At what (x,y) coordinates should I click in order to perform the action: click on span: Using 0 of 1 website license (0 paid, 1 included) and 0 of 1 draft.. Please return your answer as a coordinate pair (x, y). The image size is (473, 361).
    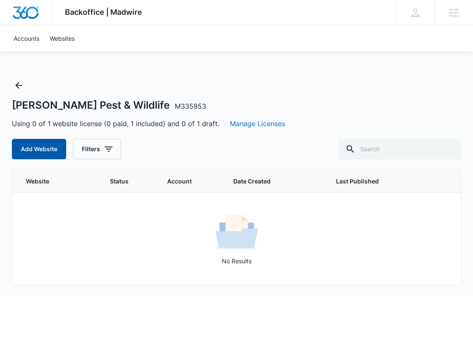
    Looking at the image, I should click on (149, 123).